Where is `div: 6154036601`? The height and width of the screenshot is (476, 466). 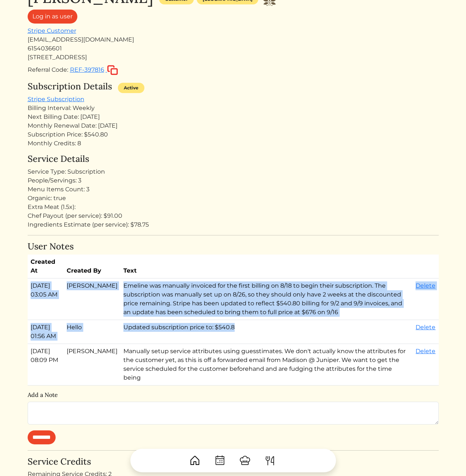
div: 6154036601 is located at coordinates (233, 49).